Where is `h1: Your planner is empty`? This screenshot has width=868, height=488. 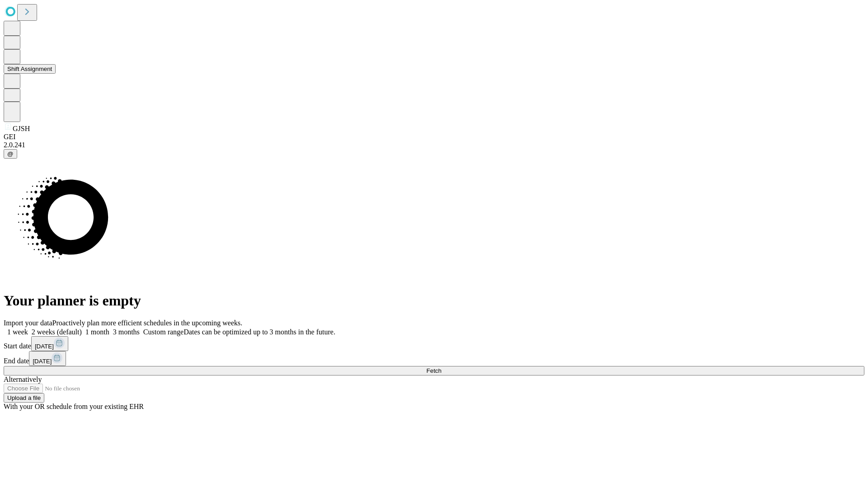 h1: Your planner is empty is located at coordinates (434, 300).